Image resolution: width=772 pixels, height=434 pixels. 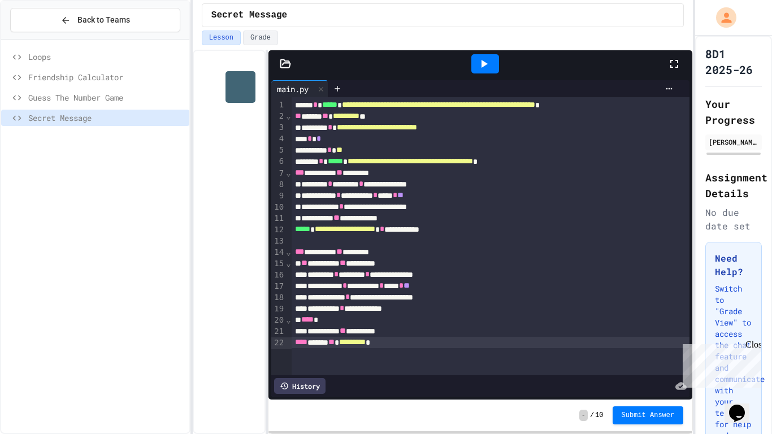 I want to click on div: 9, so click(x=278, y=196).